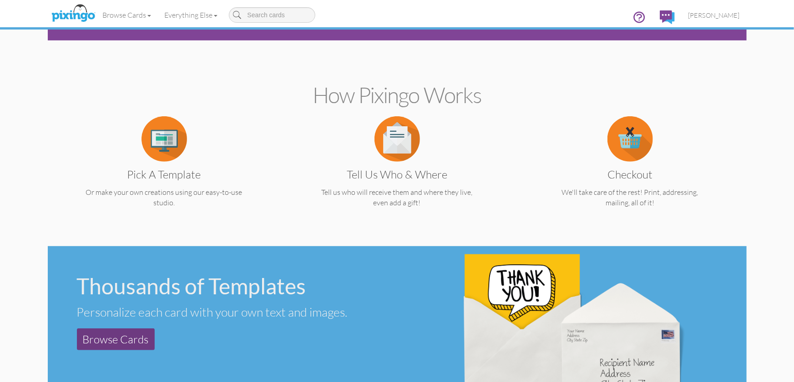 This screenshot has height=382, width=794. Describe the element at coordinates (397, 95) in the screenshot. I see `h2: How Pixingo works` at that location.